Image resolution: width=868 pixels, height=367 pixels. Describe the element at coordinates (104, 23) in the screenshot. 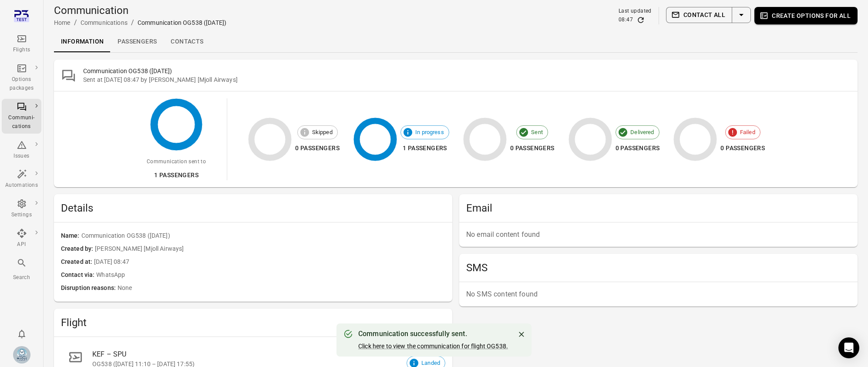

I see `div: Communications` at that location.